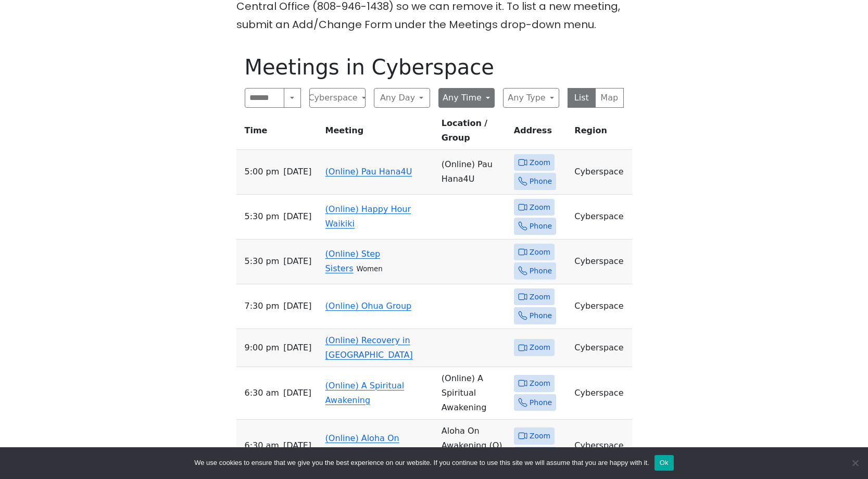 This screenshot has width=868, height=479. What do you see at coordinates (609, 98) in the screenshot?
I see `button: Map` at bounding box center [609, 98].